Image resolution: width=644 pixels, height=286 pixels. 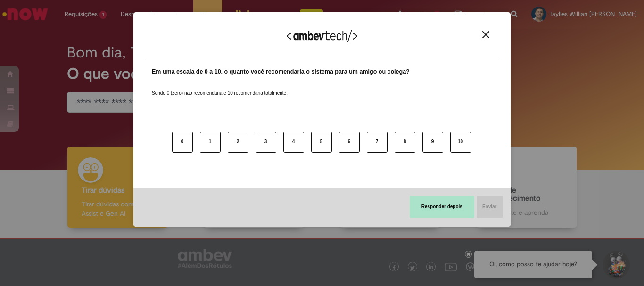 I want to click on button: 8, so click(x=405, y=142).